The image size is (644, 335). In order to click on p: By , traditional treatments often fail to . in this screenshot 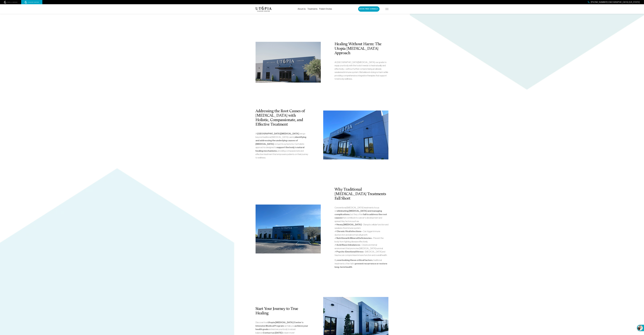, I will do `click(362, 263)`.